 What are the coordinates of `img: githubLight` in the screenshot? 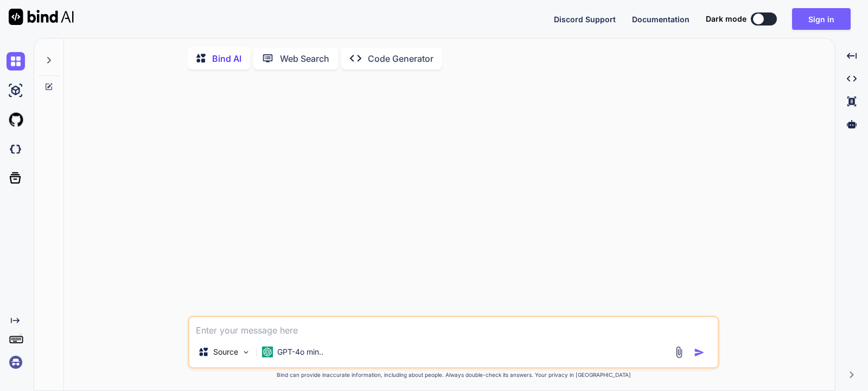 It's located at (15, 120).